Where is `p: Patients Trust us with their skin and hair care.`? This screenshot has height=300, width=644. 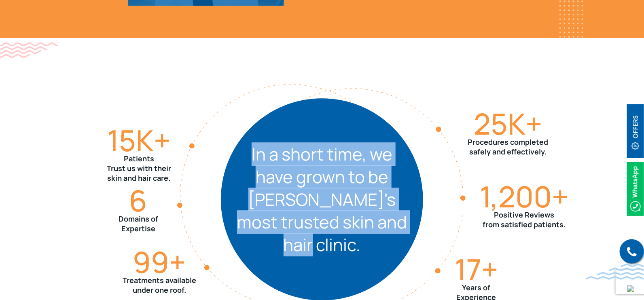 p: Patients Trust us with their skin and hair care. is located at coordinates (139, 168).